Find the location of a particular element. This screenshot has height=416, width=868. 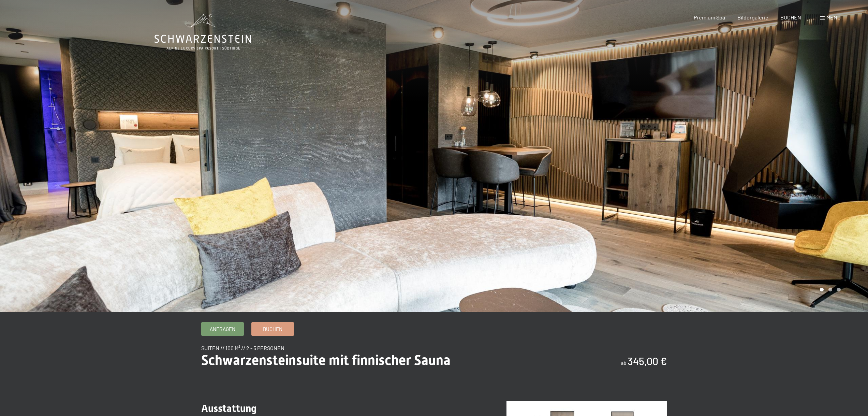

a: Buchen is located at coordinates (272, 329).